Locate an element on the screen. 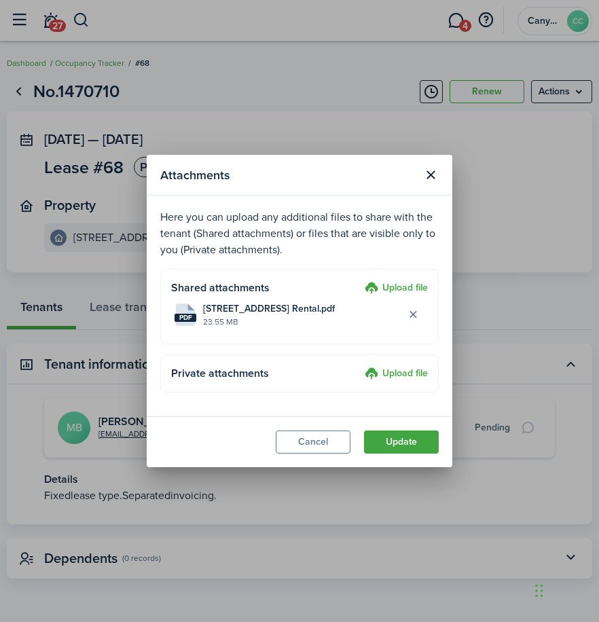  file-icon: File is located at coordinates (185, 314).